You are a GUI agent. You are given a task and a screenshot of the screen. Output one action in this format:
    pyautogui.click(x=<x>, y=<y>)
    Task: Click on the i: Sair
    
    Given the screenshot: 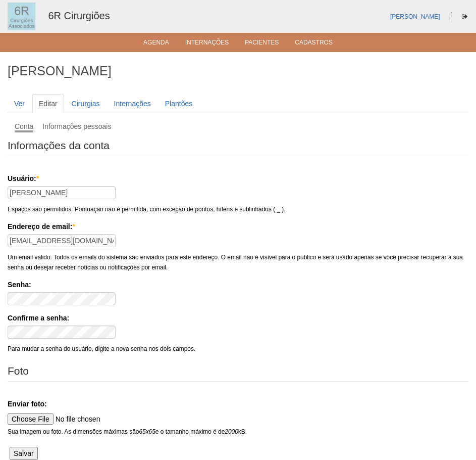 What is the action you would take?
    pyautogui.click(x=464, y=17)
    